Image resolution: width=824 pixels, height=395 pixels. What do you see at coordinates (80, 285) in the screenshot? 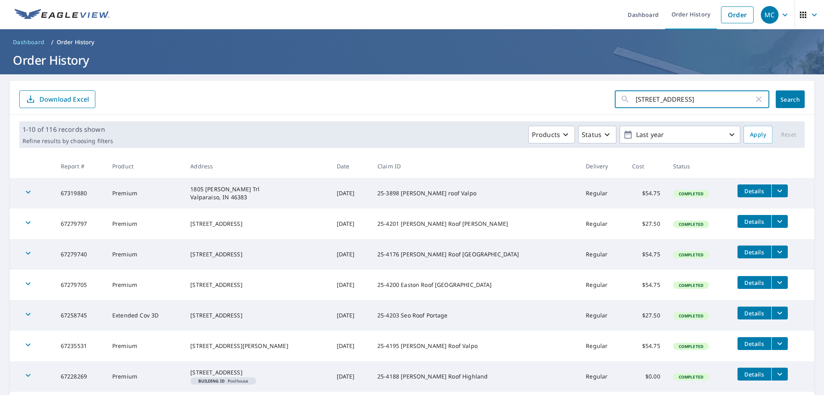
I see `td: 67279705` at bounding box center [80, 285].